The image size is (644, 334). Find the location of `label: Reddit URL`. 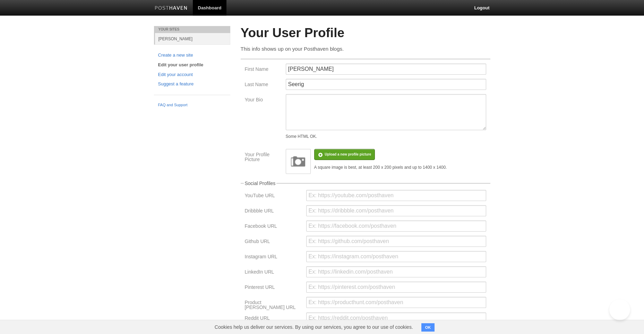

label: Reddit URL is located at coordinates (273, 318).